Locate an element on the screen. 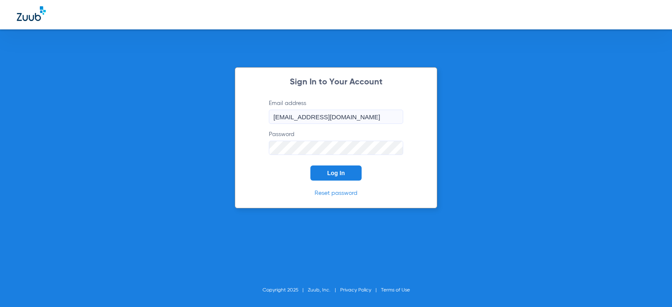  label: Password is located at coordinates (336, 142).